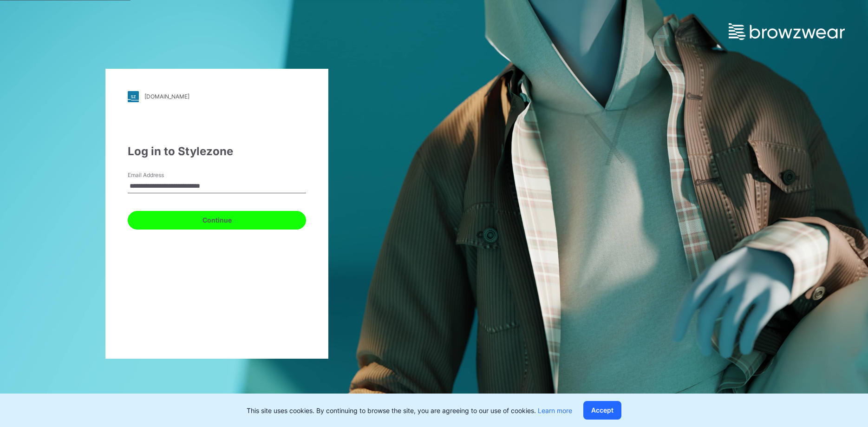 The image size is (868, 427). Describe the element at coordinates (160, 175) in the screenshot. I see `label: Email Address` at that location.